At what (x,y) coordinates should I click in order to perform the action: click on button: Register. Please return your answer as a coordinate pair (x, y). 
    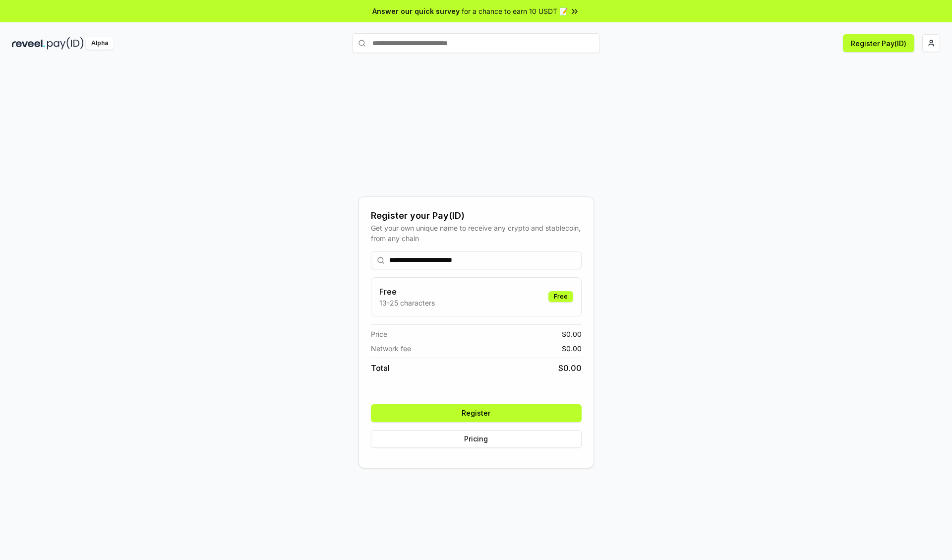
    Looking at the image, I should click on (476, 413).